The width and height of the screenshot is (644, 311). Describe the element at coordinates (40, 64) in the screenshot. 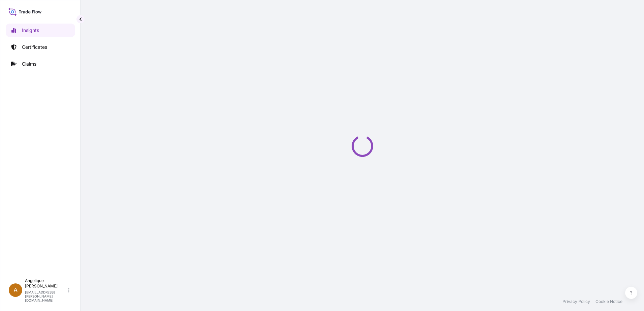

I see `a: Claims` at that location.